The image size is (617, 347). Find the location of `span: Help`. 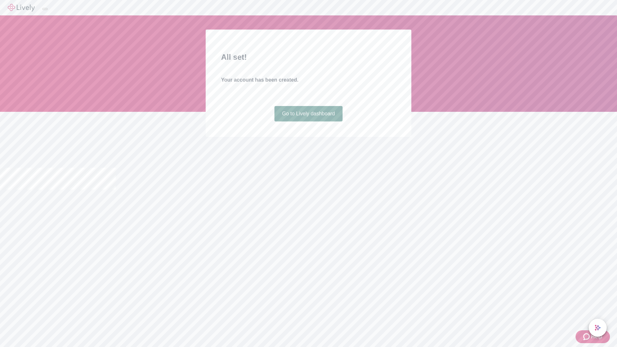

span: Help is located at coordinates (597, 337).